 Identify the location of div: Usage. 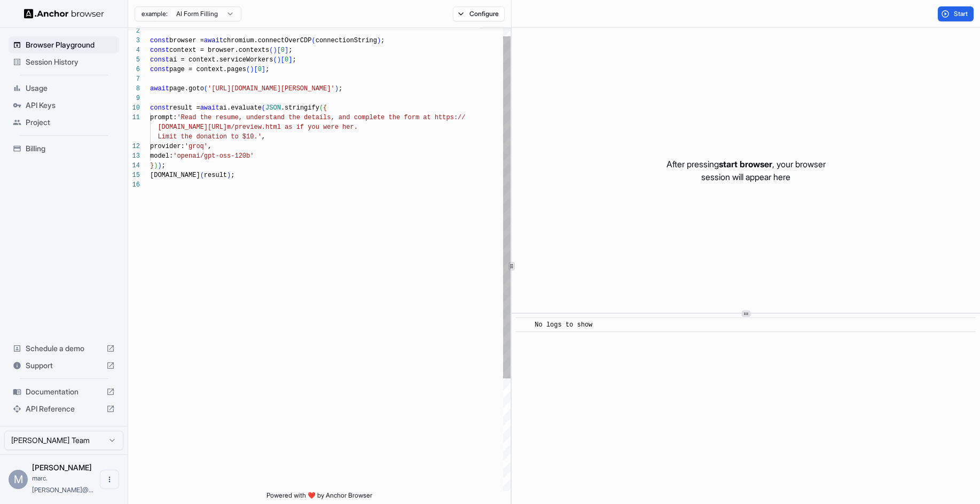
(63, 88).